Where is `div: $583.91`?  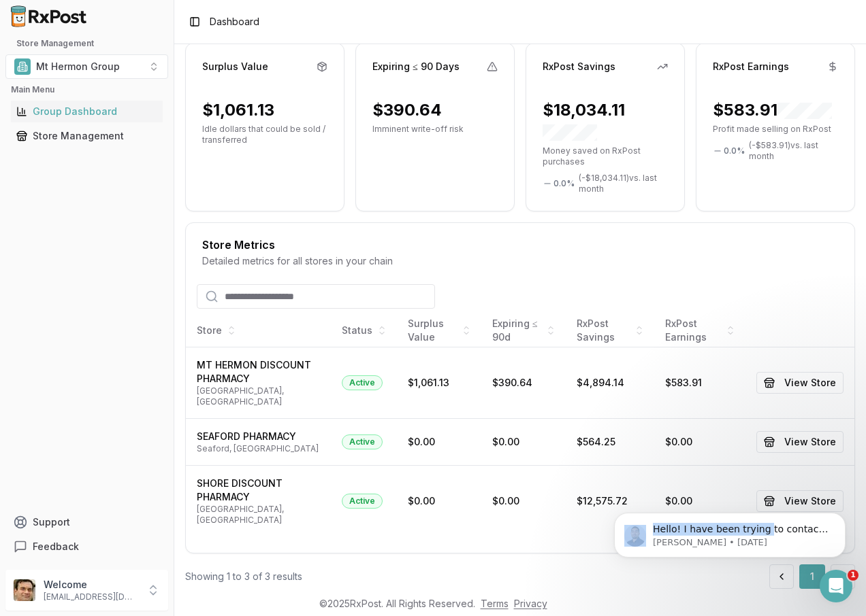
div: $583.91 is located at coordinates (772, 111).